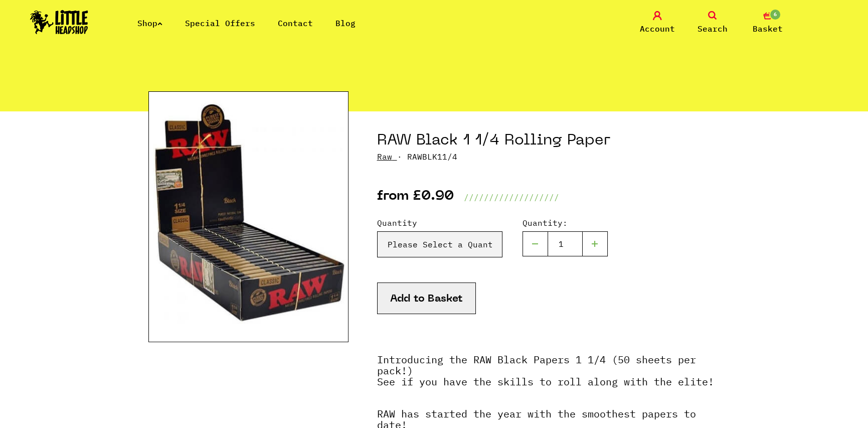  I want to click on img: RAW Black 1 1/4 Rolling Paper, so click(248, 217).